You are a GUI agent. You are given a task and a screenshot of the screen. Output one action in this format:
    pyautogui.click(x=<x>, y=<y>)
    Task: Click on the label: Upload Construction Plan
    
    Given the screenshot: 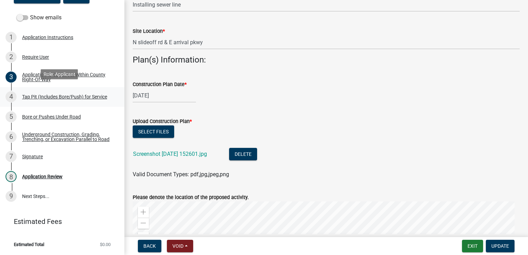 What is the action you would take?
    pyautogui.click(x=162, y=122)
    